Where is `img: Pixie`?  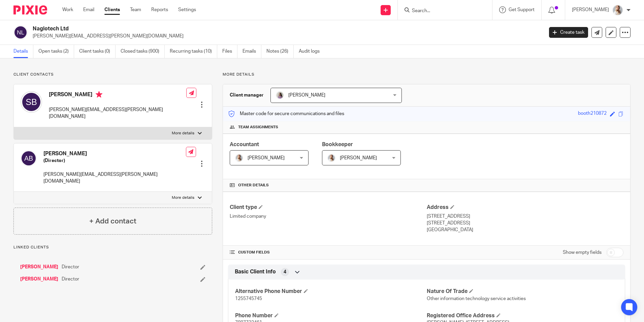 img: Pixie is located at coordinates (30, 10).